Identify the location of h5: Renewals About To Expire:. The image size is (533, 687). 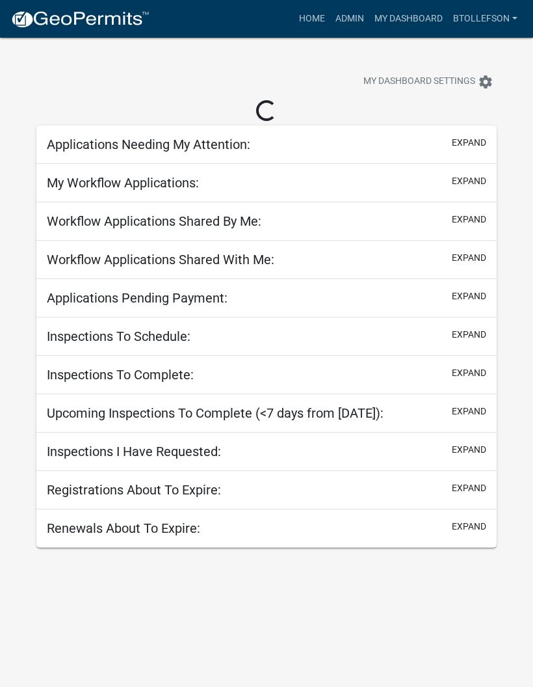
(124, 528).